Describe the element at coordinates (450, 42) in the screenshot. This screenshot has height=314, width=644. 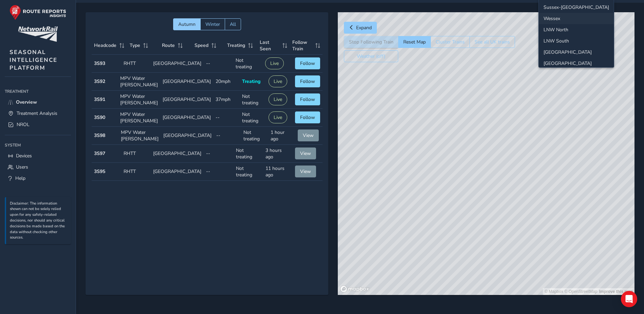
I see `button: Cluster Trains` at that location.